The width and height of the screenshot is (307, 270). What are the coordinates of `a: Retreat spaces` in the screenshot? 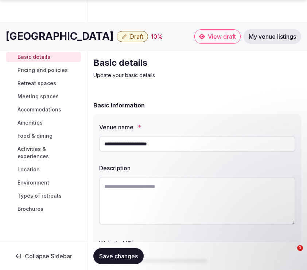 It's located at (43, 83).